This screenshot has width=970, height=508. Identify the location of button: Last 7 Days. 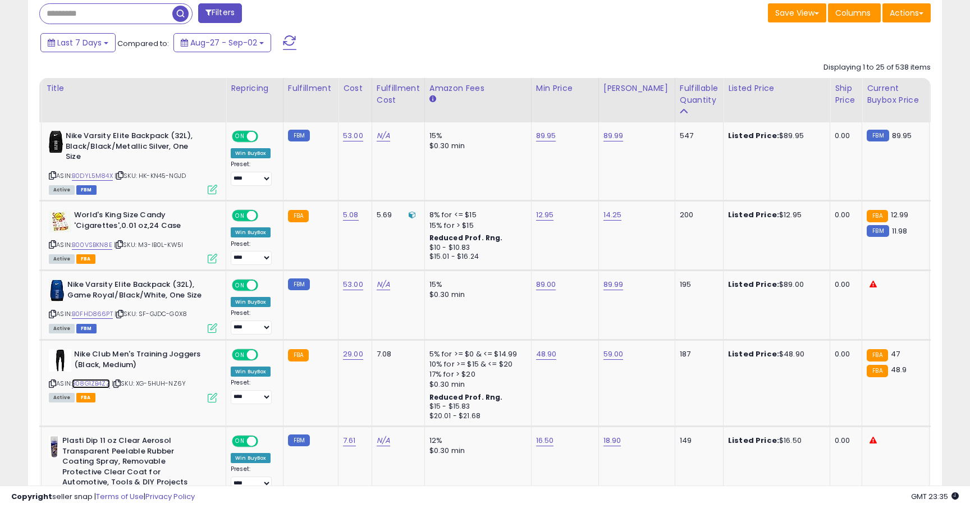
(78, 43).